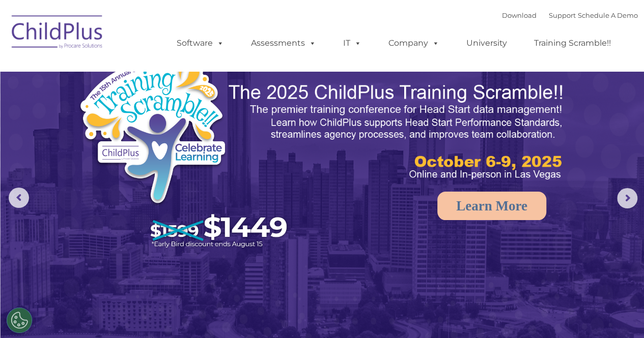  I want to click on a: University, so click(487, 43).